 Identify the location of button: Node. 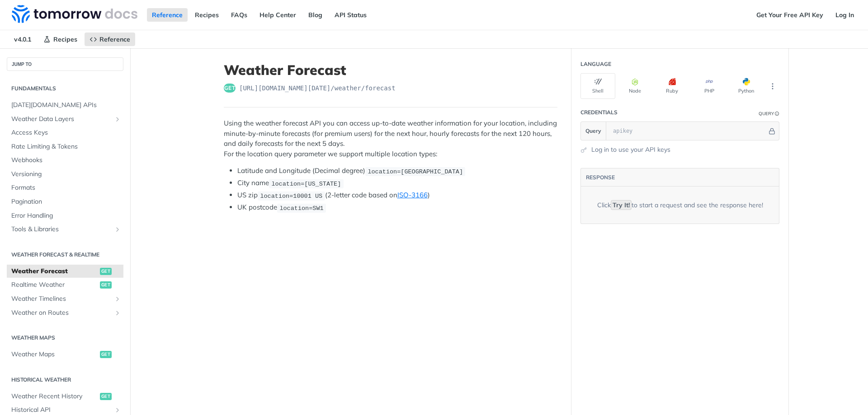
(635, 86).